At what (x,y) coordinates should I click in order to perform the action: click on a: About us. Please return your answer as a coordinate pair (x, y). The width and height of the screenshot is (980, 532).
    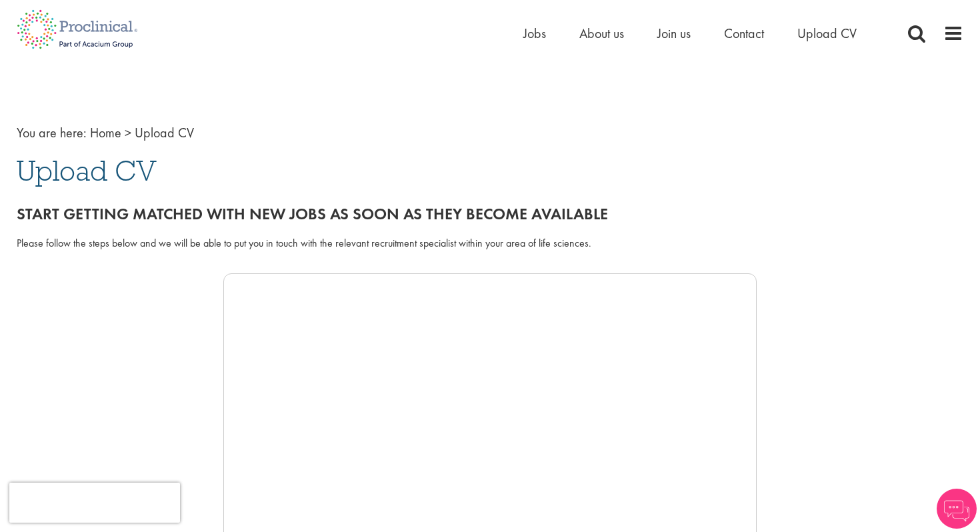
    Looking at the image, I should click on (601, 34).